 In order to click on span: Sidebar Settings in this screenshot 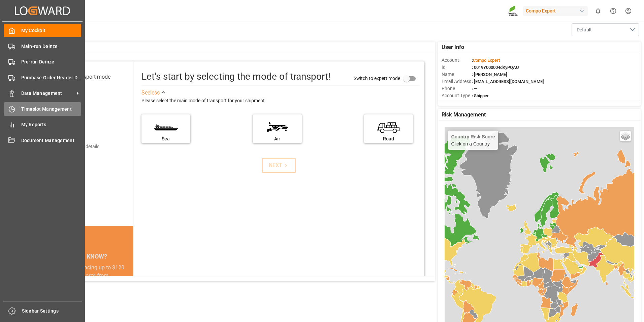, I will do `click(52, 310)`.